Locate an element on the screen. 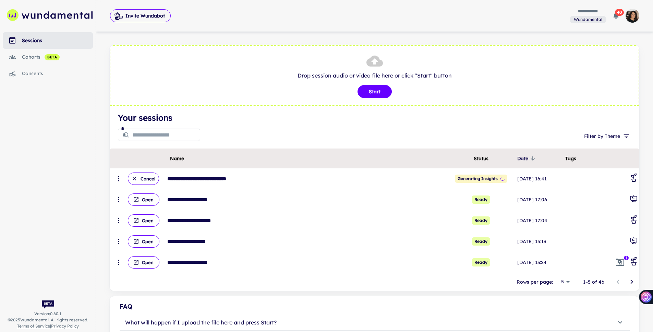  button: Filter by Theme is located at coordinates (606, 136).